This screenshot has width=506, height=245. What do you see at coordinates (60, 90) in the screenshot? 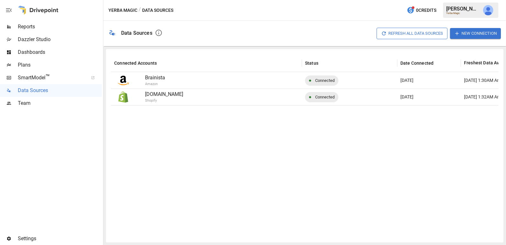
I see `span: Data Sources` at bounding box center [60, 90].